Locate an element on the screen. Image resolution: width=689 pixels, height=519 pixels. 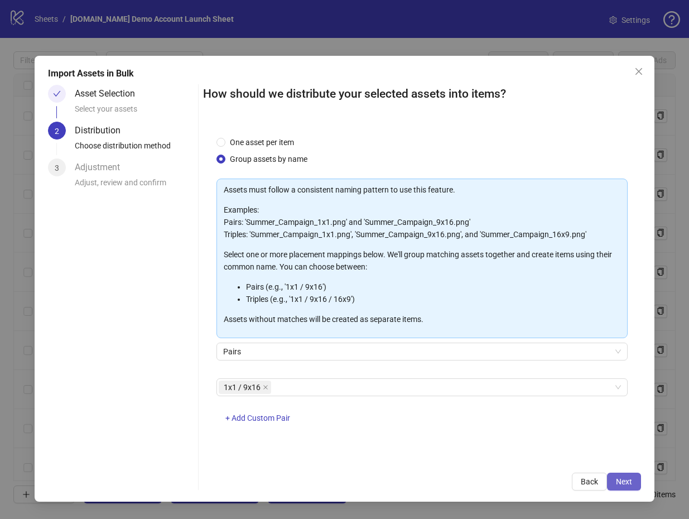
div: Adjustment is located at coordinates (102, 167).